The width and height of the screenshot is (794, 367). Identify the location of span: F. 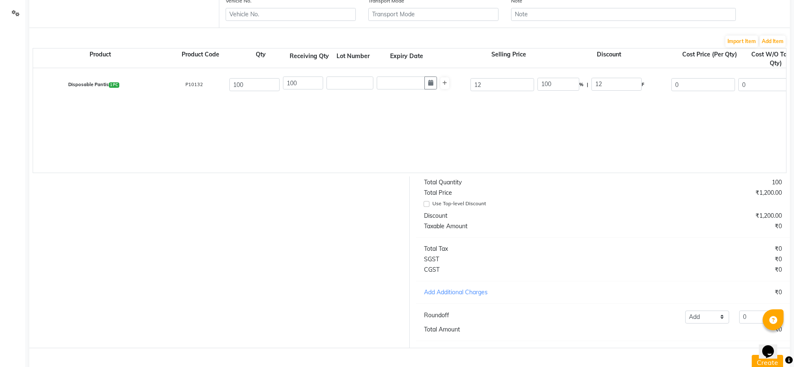
(643, 85).